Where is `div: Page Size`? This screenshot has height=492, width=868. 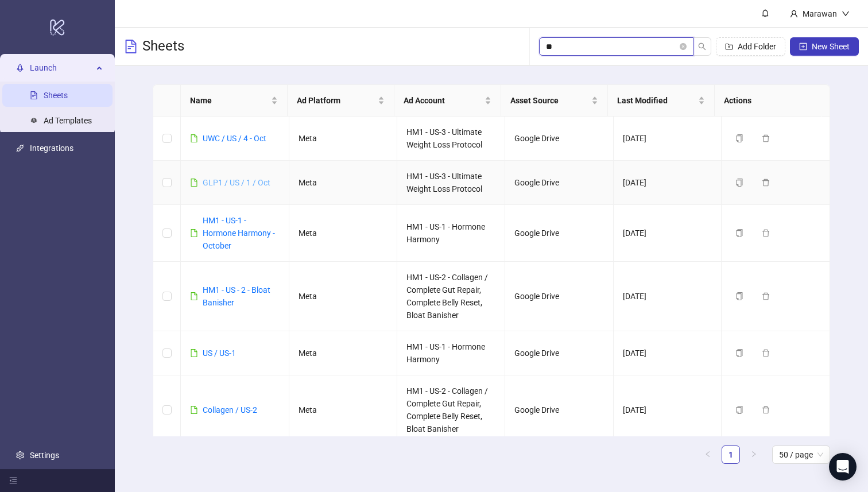 div: Page Size is located at coordinates (800, 454).